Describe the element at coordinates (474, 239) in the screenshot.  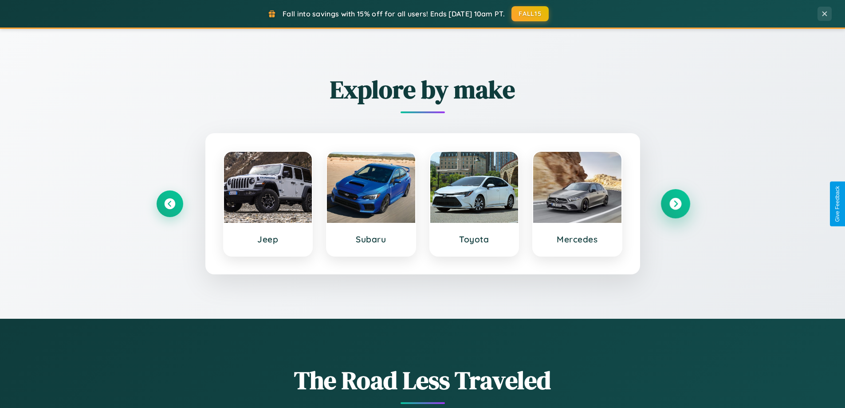
I see `h3: Toyota` at that location.